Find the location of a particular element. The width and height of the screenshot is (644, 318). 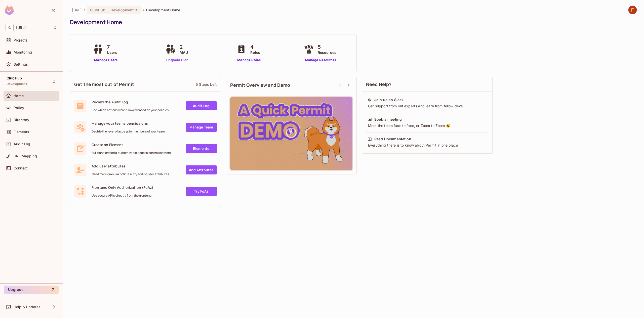

span: 2 is located at coordinates (183, 47).